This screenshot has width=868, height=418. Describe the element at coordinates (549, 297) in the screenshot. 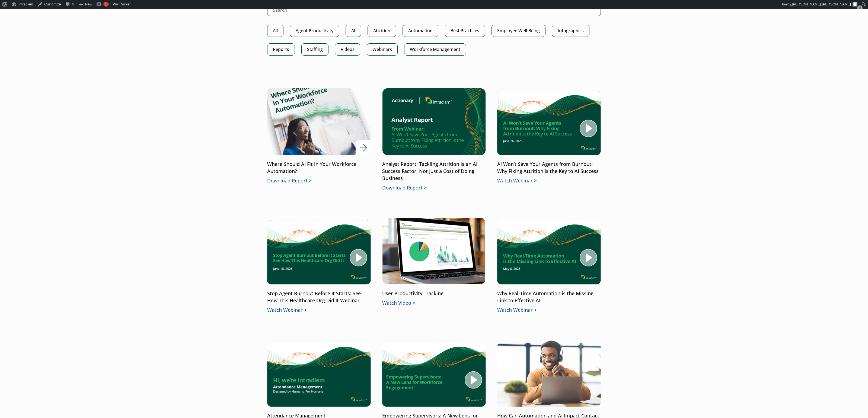

I see `p: Why Real-Time Automation is the Missing Link to Effective AI` at that location.